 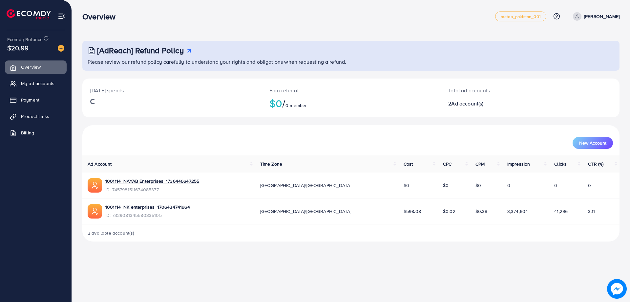 What do you see at coordinates (518, 211) in the screenshot?
I see `span: 3,374,604` at bounding box center [518, 211].